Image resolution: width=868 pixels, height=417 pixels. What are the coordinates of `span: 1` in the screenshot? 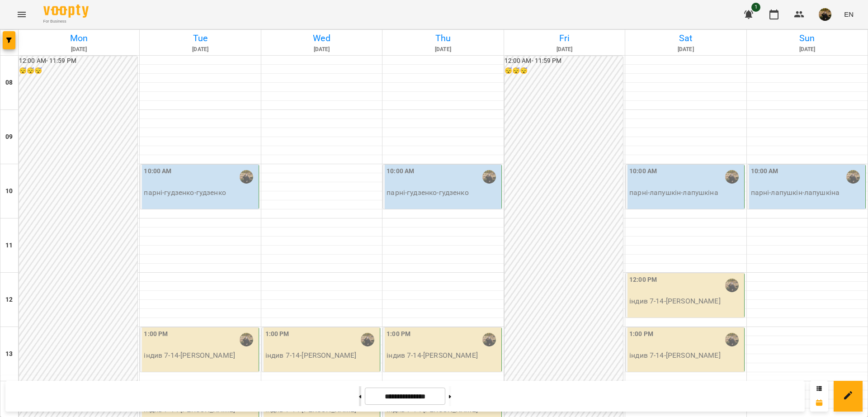 It's located at (756, 8).